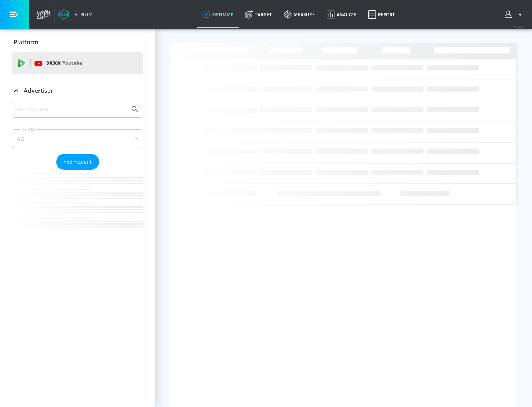  Describe the element at coordinates (26, 42) in the screenshot. I see `p: Platform` at that location.